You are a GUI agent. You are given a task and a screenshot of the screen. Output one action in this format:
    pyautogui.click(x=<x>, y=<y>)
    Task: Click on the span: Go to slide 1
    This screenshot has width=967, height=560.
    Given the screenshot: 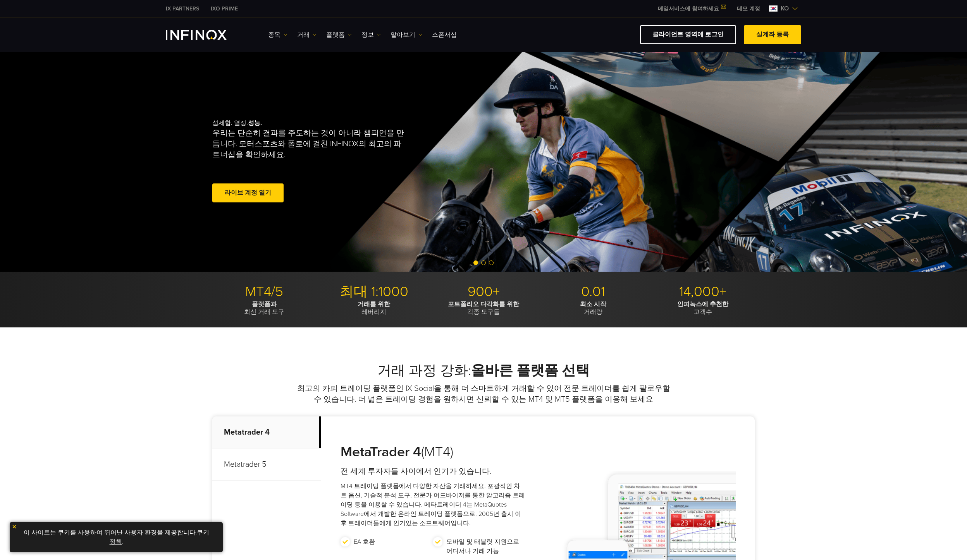 What is the action you would take?
    pyautogui.click(x=476, y=263)
    